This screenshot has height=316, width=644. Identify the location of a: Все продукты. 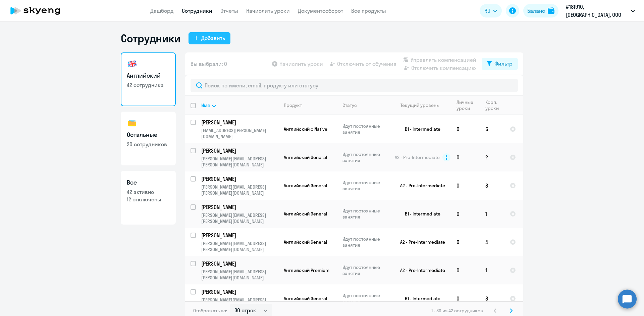
(369, 11).